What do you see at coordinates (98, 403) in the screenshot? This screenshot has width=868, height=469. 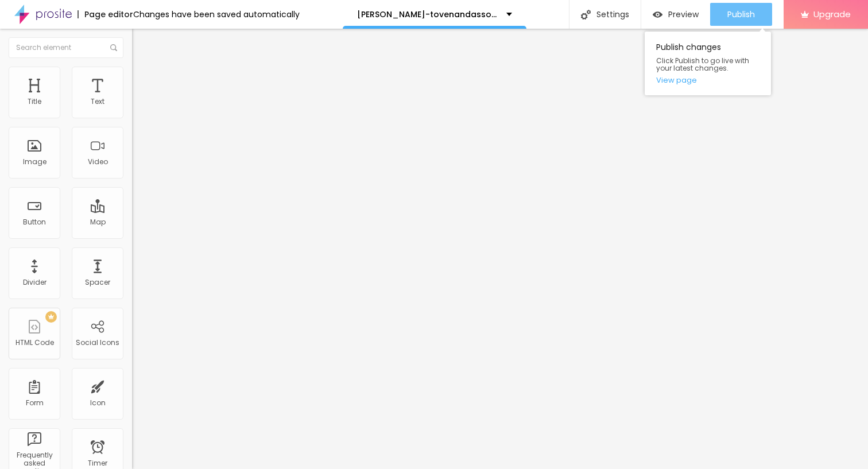 I see `div: Icon` at bounding box center [98, 403].